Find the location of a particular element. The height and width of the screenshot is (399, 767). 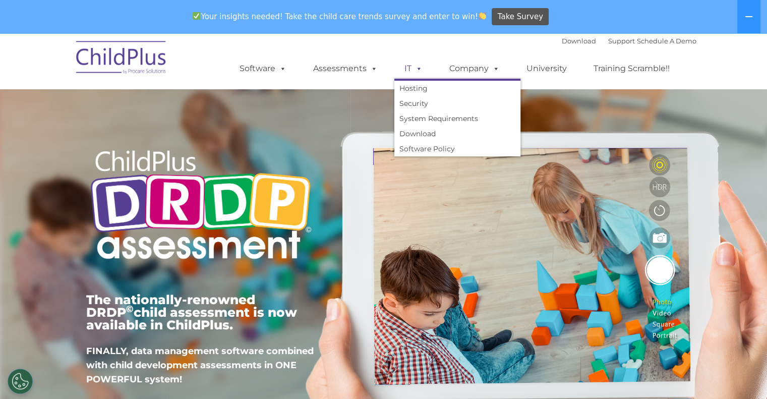

a: Company is located at coordinates (474, 69).